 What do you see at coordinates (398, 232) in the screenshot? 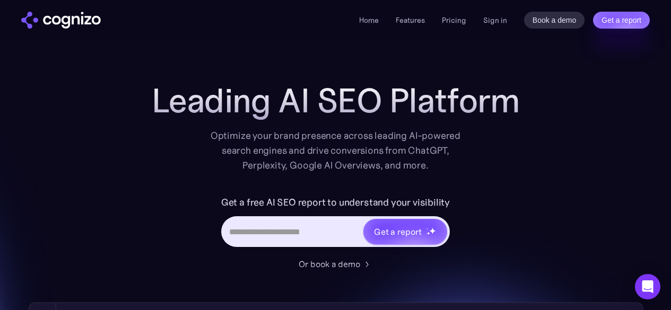
I see `div: Get a report` at bounding box center [398, 232].